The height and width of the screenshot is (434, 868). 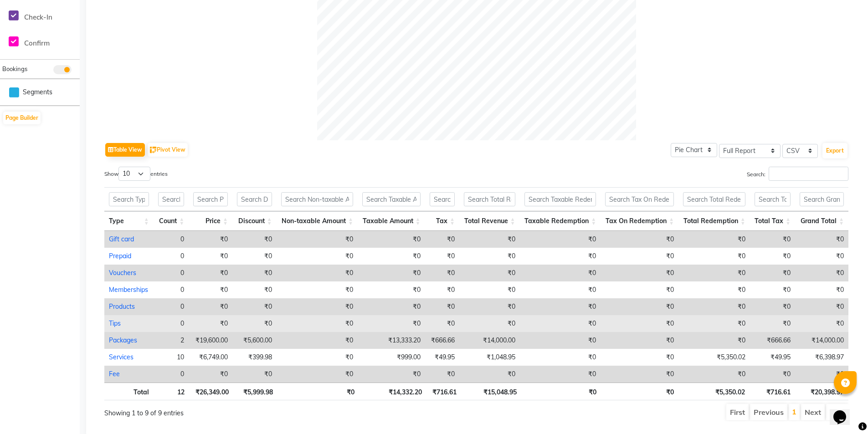 What do you see at coordinates (490, 221) in the screenshot?
I see `th: Total Revenue: activate to sort column ascending` at bounding box center [490, 221].